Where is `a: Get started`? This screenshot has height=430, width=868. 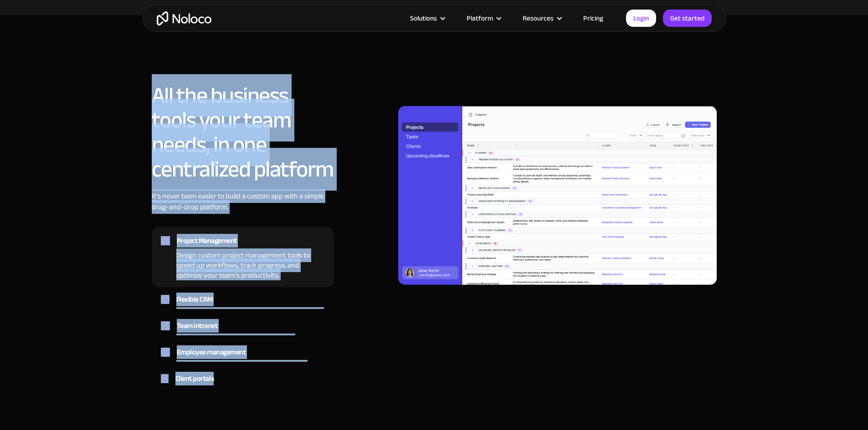 a: Get started is located at coordinates (687, 18).